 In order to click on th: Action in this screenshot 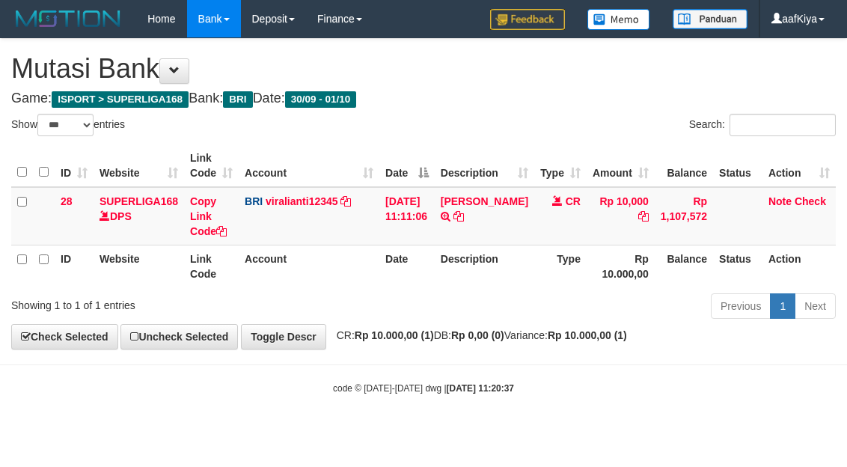, I will do `click(800, 266)`.